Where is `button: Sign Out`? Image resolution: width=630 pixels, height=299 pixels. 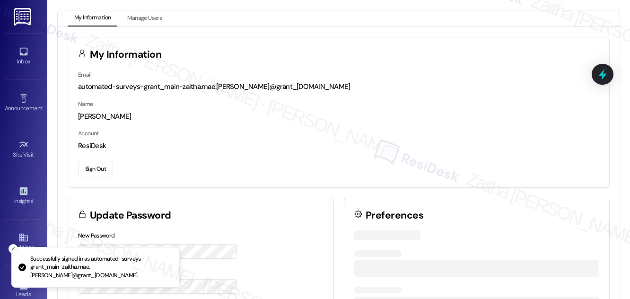 button: Sign Out is located at coordinates (96, 169).